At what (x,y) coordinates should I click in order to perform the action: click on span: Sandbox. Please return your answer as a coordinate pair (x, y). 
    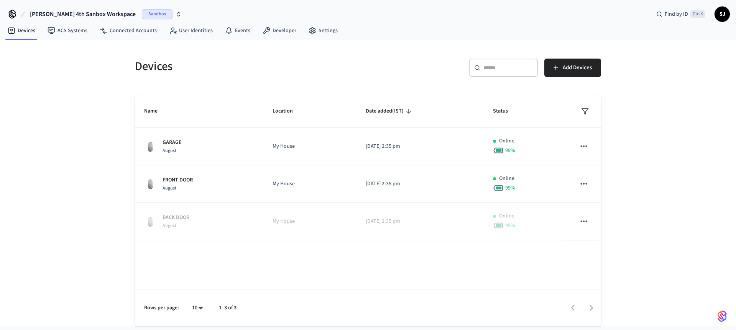
    Looking at the image, I should click on (157, 14).